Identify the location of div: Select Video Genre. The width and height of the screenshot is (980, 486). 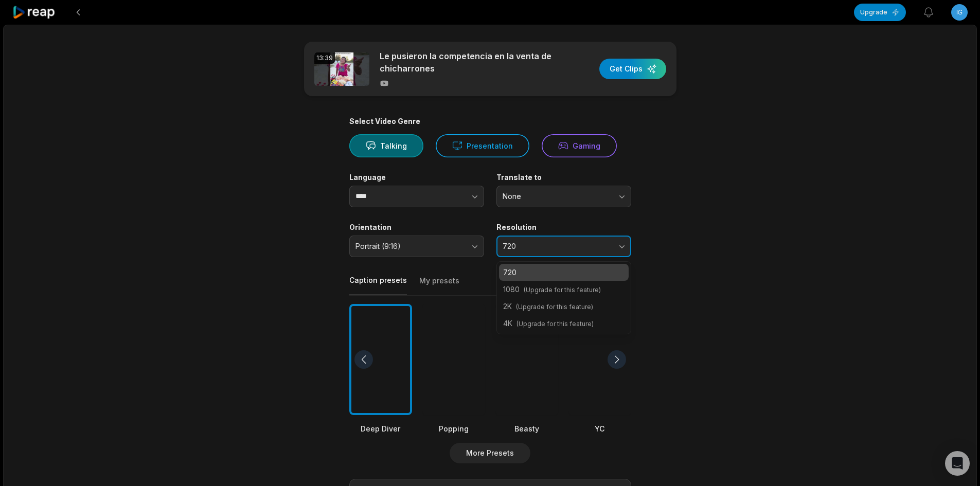
(490, 122).